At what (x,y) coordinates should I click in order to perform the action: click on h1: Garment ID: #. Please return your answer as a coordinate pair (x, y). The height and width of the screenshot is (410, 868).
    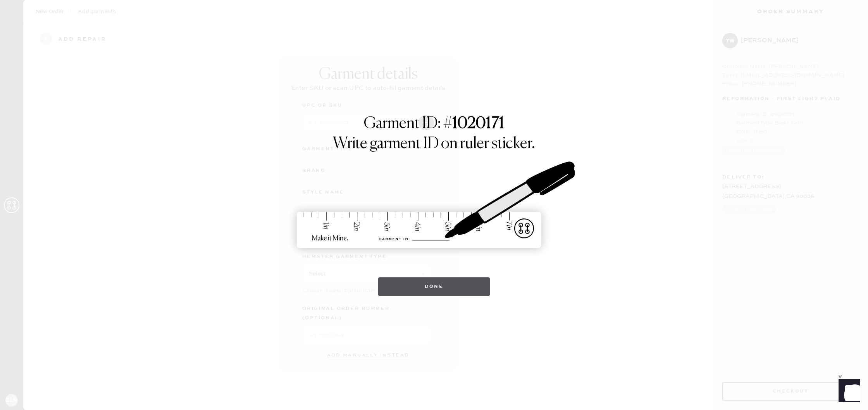
    Looking at the image, I should click on (434, 125).